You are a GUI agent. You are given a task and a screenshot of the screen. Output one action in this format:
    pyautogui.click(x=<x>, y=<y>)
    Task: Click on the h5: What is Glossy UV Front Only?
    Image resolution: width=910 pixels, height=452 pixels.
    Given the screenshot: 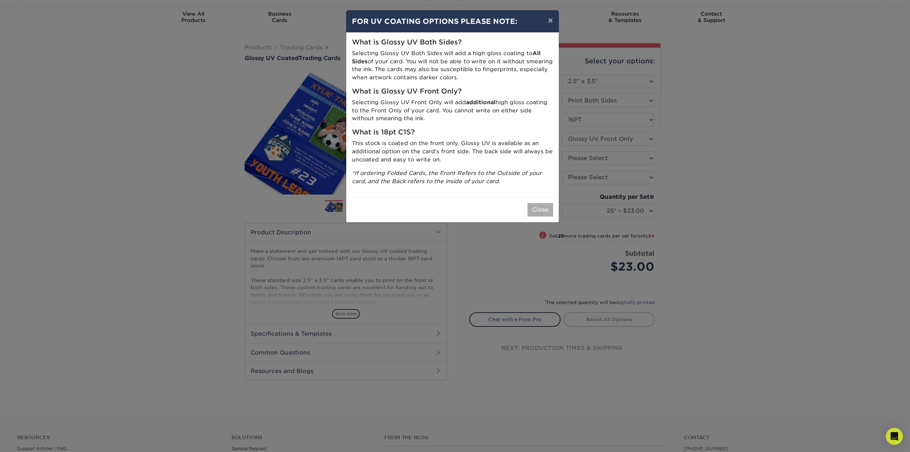 What is the action you would take?
    pyautogui.click(x=453, y=91)
    